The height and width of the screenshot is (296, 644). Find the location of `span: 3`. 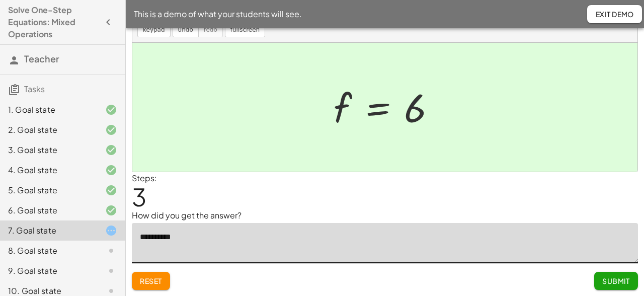

span: 3 is located at coordinates (139, 197).